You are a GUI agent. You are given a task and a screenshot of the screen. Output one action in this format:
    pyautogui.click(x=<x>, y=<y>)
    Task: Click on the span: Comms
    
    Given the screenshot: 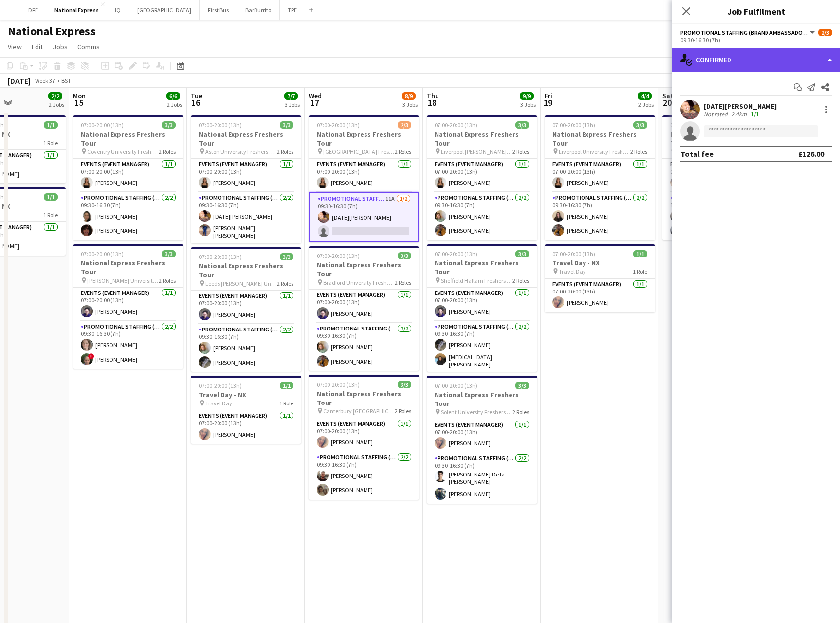 What is the action you would take?
    pyautogui.click(x=88, y=47)
    